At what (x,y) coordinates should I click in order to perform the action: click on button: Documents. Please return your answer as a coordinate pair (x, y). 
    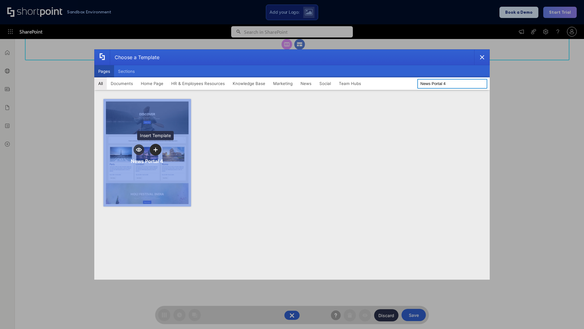
    Looking at the image, I should click on (122, 83).